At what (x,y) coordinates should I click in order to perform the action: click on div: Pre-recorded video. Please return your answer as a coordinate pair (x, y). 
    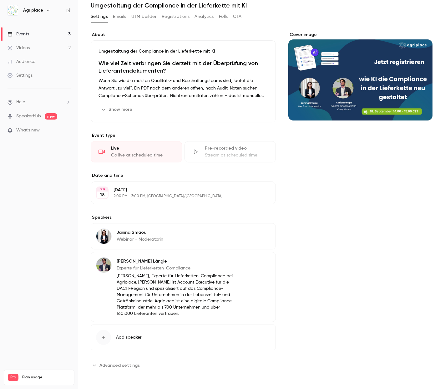
    Looking at the image, I should click on (237, 148).